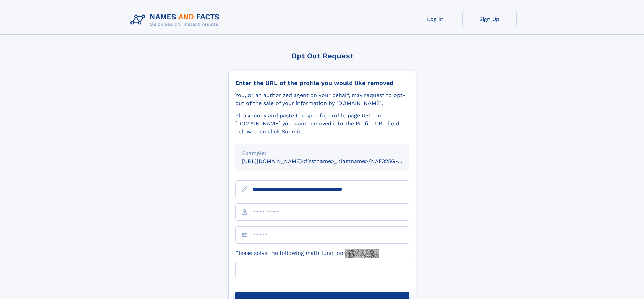 The height and width of the screenshot is (299, 644). Describe the element at coordinates (322, 153) in the screenshot. I see `div: Example:` at that location.